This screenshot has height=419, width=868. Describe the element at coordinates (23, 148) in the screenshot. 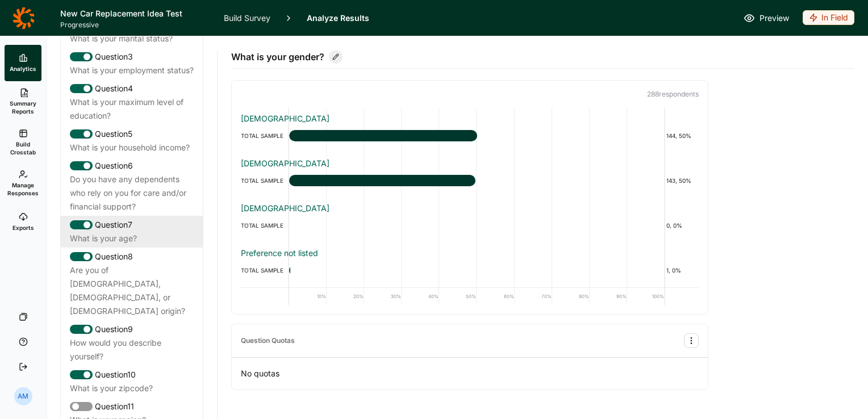

I see `span: Build Crosstab` at that location.